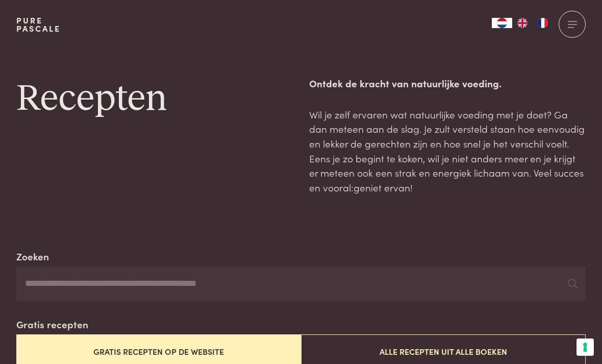  I want to click on aside: Language selected: Nederlands, so click(523, 23).